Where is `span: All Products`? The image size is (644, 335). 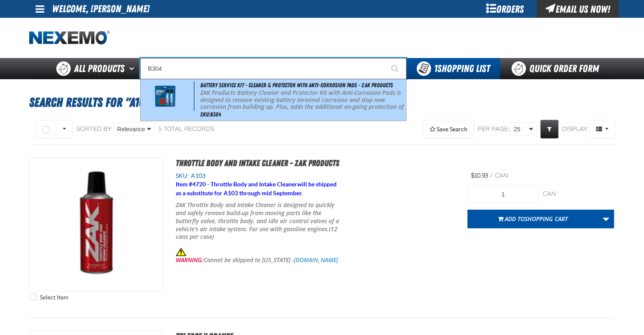 span: All Products is located at coordinates (99, 69).